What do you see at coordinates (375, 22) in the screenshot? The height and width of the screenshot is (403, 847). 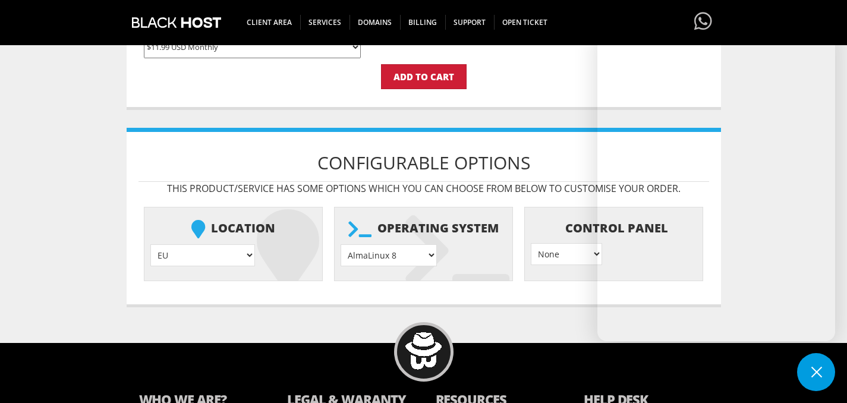 I see `span: Domains` at bounding box center [375, 22].